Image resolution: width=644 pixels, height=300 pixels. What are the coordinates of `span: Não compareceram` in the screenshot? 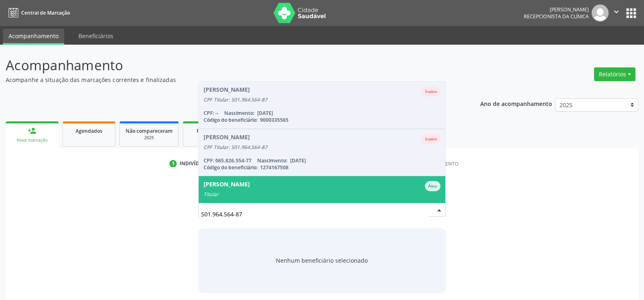 It's located at (149, 131).